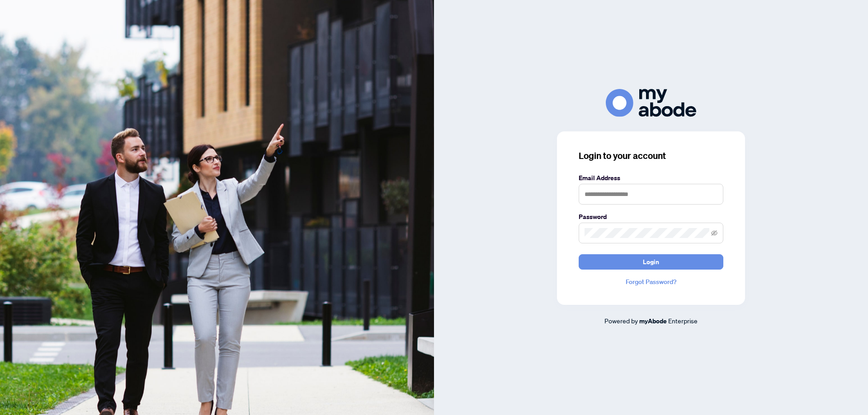  I want to click on span: Login, so click(651, 262).